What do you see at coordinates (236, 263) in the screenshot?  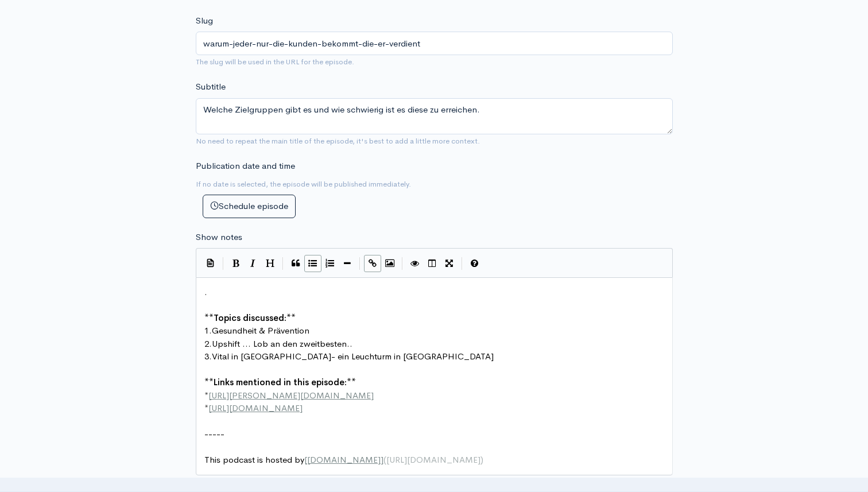 I see `button: Bold` at bounding box center [236, 263].